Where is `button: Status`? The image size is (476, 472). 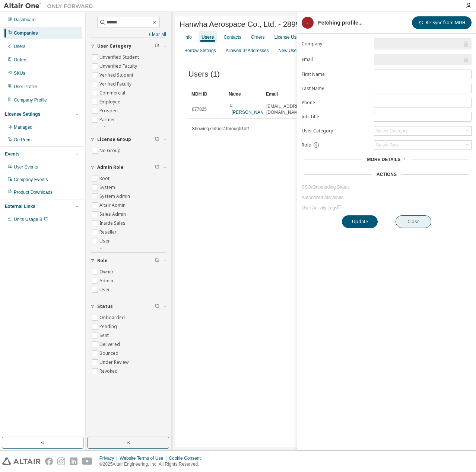 button: Status is located at coordinates (128, 306).